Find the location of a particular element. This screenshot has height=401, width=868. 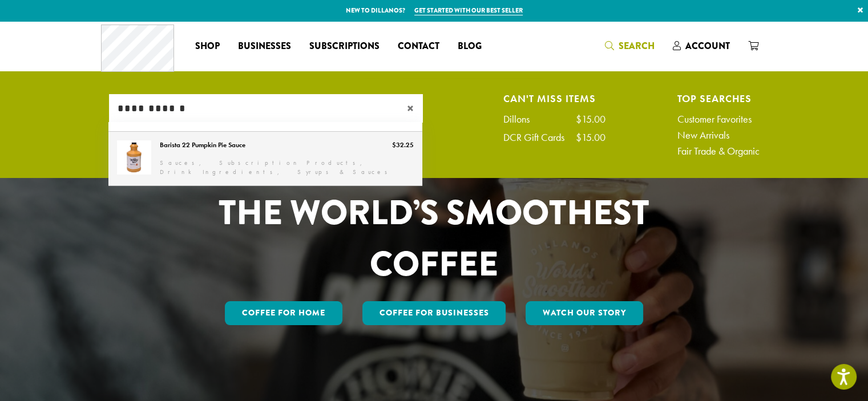

span: Contact is located at coordinates (419, 46).